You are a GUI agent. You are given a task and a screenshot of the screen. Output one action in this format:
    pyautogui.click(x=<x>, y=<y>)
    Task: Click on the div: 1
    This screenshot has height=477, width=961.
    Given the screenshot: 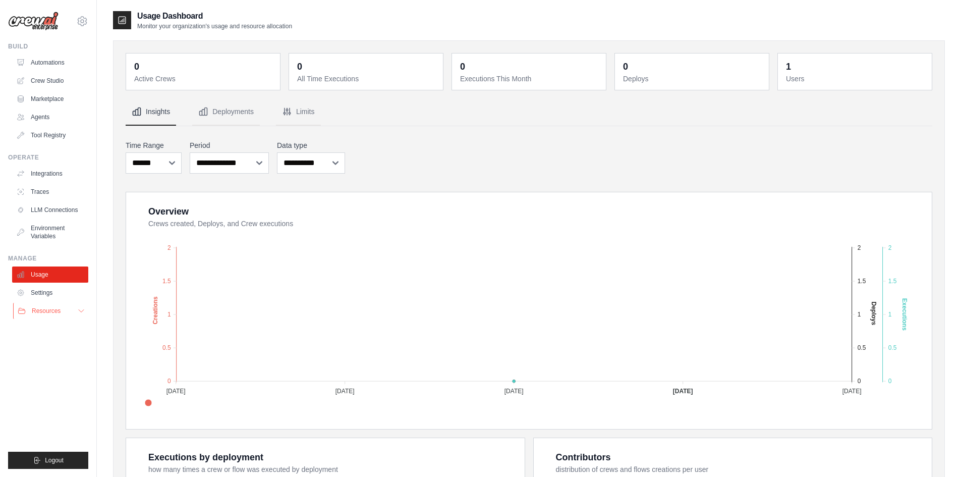 What is the action you would take?
    pyautogui.click(x=788, y=67)
    